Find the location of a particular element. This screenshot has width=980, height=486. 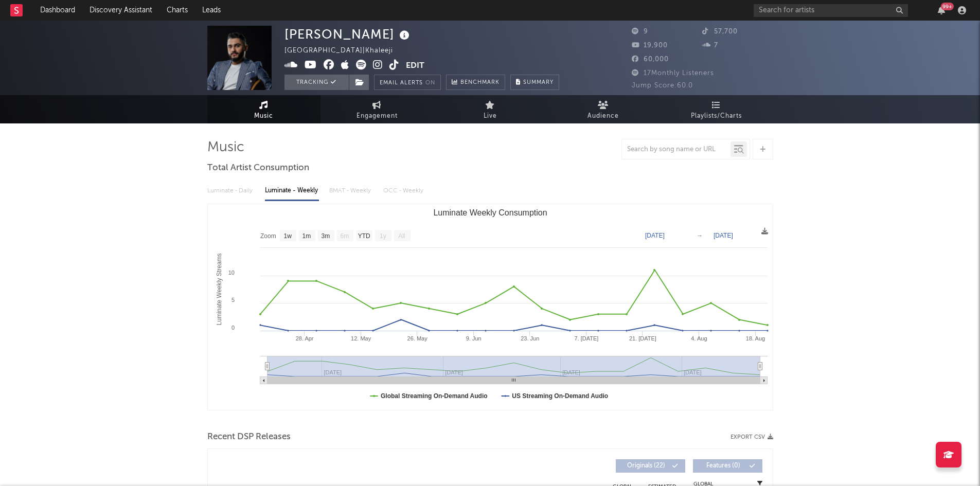

span: Music is located at coordinates (263, 116).